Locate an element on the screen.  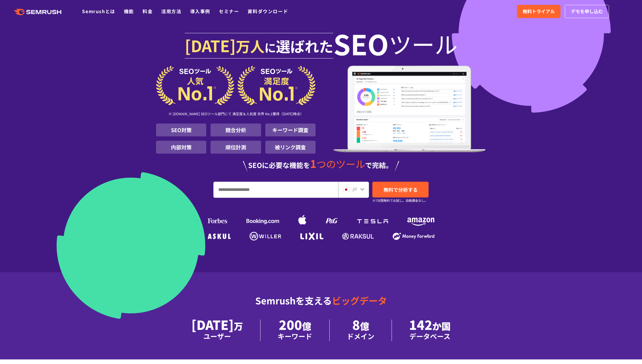
a: 無料トライアル is located at coordinates (539, 11).